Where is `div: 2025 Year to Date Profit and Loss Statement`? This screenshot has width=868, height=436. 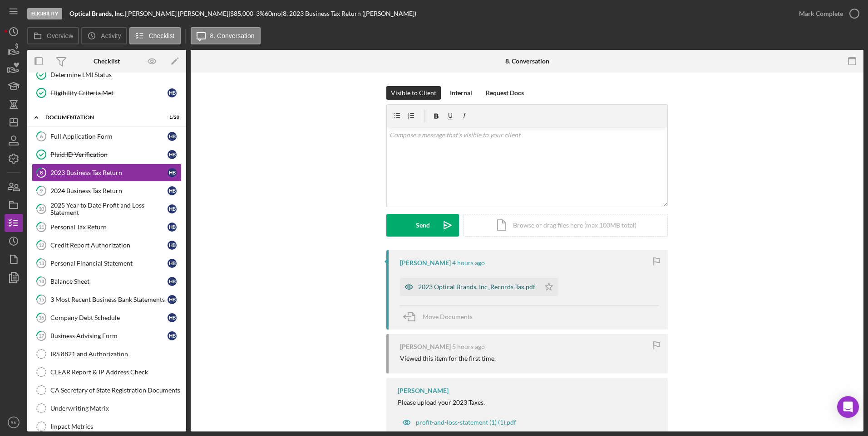
div: 2025 Year to Date Profit and Loss Statement is located at coordinates (109, 209).